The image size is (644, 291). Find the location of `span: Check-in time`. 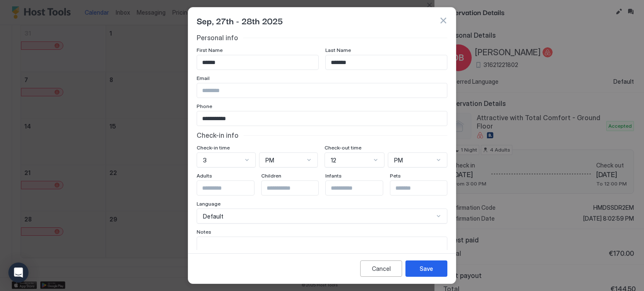

span: Check-in time is located at coordinates (213, 147).